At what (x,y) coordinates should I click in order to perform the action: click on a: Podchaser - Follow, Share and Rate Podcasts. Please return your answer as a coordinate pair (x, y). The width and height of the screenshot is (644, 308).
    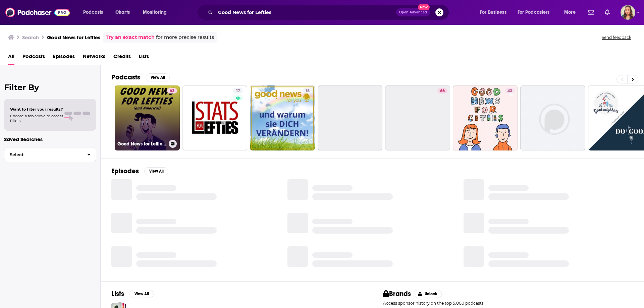
    Looking at the image, I should click on (38, 12).